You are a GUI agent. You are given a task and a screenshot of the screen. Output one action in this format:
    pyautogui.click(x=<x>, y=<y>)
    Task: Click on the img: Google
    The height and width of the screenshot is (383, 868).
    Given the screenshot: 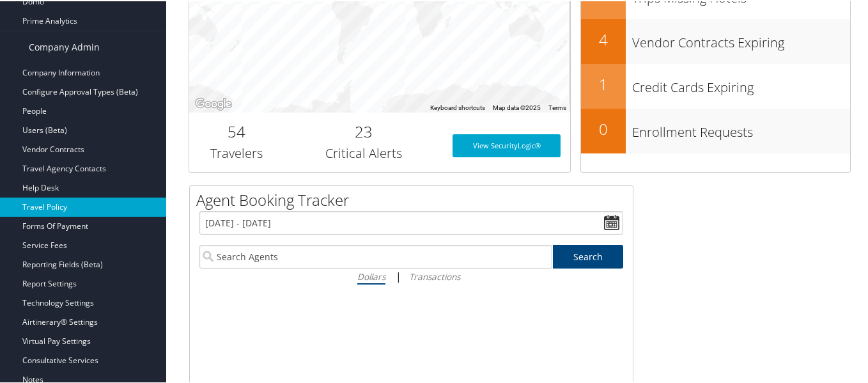 What is the action you would take?
    pyautogui.click(x=214, y=103)
    